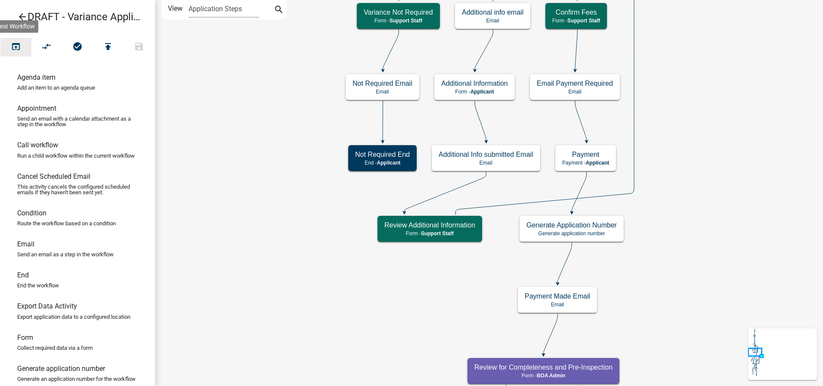 Image resolution: width=823 pixels, height=386 pixels. Describe the element at coordinates (279, 10) in the screenshot. I see `i: search` at that location.